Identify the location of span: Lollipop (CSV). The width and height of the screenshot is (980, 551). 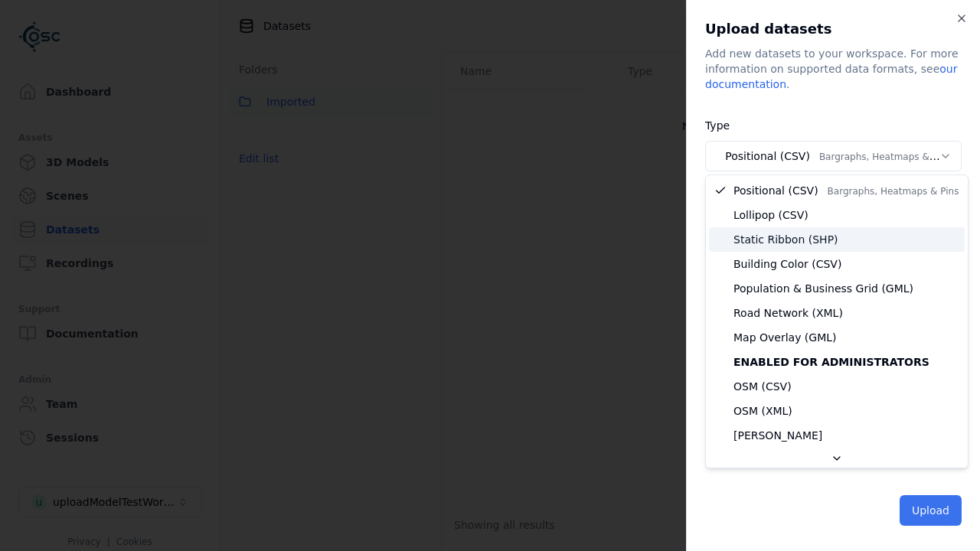
(771, 216).